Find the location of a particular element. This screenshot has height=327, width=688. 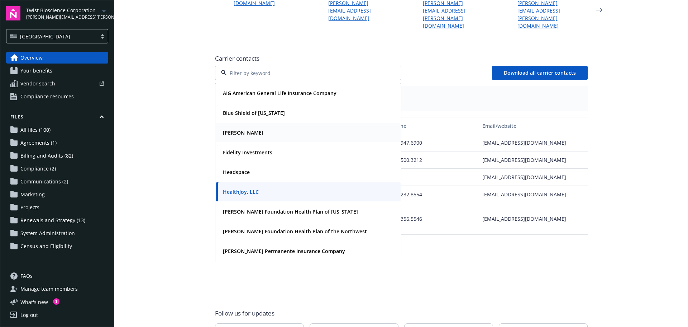

a: All files (100) is located at coordinates (57, 130).